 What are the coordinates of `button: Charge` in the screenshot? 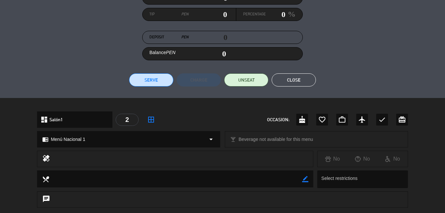 It's located at (198, 80).